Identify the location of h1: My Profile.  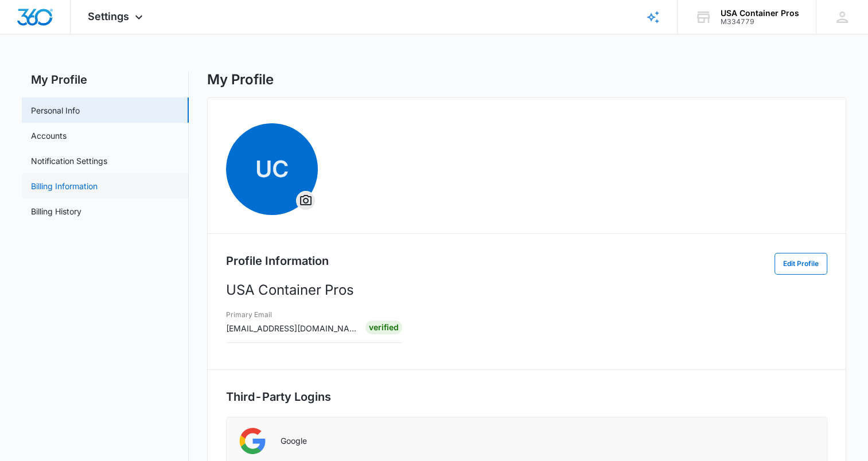
(240, 79).